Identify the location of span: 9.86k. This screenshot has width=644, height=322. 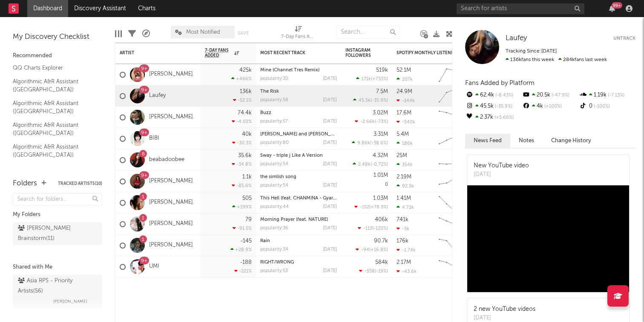
(364, 143).